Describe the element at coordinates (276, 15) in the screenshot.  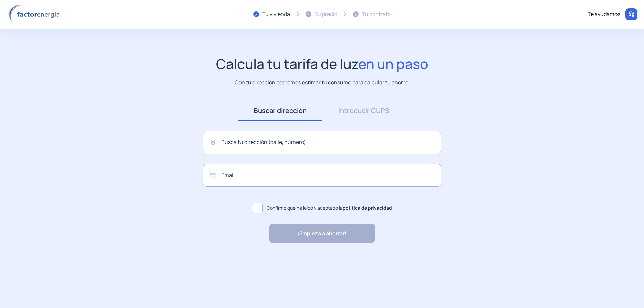
I see `div: Tu vivienda` at that location.